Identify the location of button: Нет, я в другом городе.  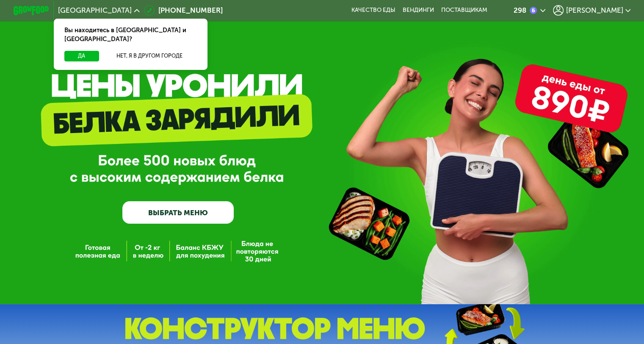
(149, 56).